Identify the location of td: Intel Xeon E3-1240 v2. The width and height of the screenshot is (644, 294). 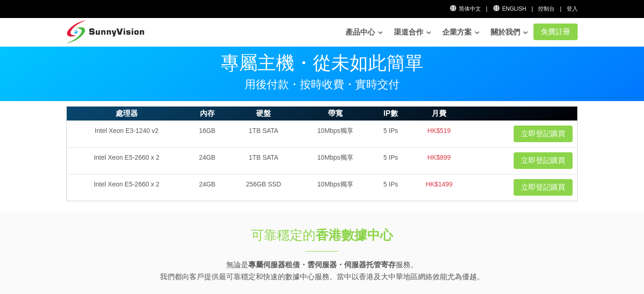
(127, 134).